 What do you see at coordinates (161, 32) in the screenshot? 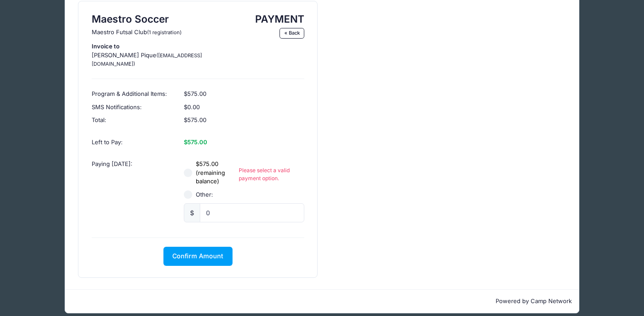
I see `p: Maestro Futsal Club` at bounding box center [161, 32].